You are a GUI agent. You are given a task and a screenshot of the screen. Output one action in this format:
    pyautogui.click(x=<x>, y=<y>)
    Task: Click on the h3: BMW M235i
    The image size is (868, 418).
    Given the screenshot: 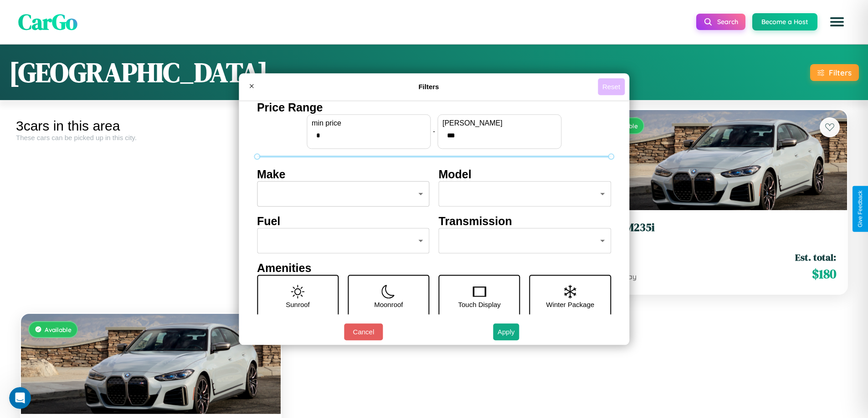 What is the action you would take?
    pyautogui.click(x=717, y=228)
    